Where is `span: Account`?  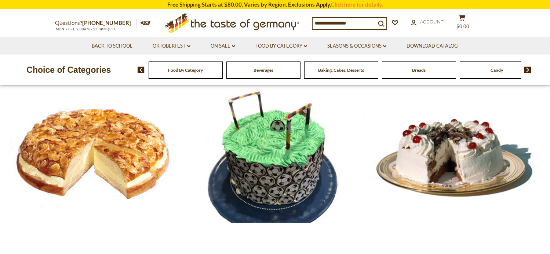 span: Account is located at coordinates (432, 22).